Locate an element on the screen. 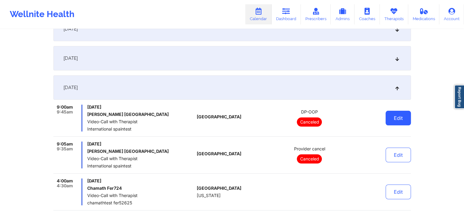  span: chamathtest fer52625 is located at coordinates (141, 203).